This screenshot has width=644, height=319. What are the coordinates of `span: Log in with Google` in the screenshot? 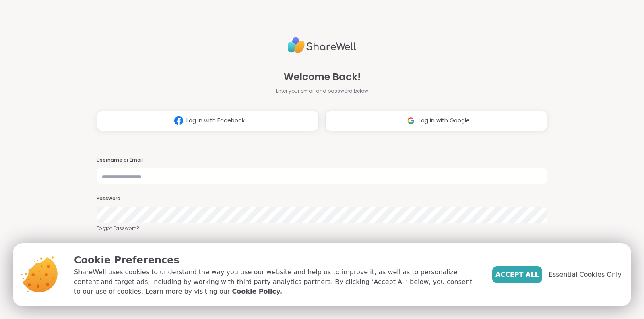 It's located at (444, 120).